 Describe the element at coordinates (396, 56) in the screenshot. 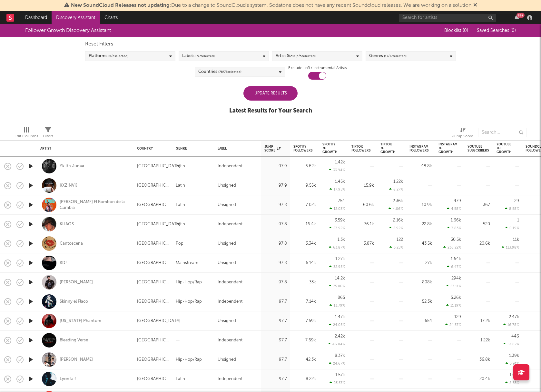

I see `span: ( 17 / 17 selected)` at that location.